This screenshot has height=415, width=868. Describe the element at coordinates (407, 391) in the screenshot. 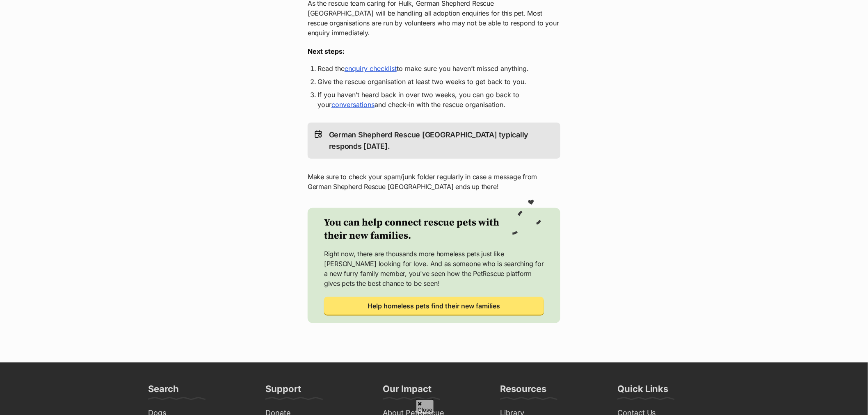

I see `h3: Our Impact` at that location.